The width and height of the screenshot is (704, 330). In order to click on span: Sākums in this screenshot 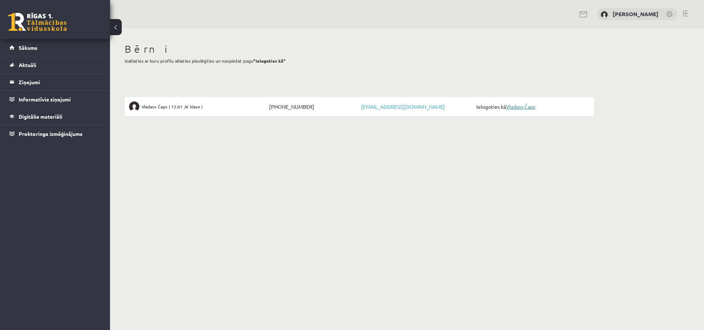, I will do `click(28, 48)`.